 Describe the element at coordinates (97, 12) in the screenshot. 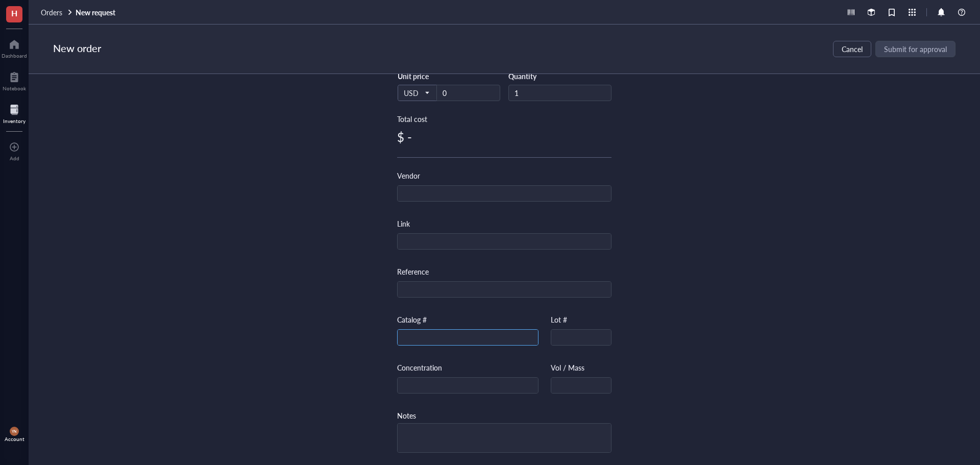

I see `a: New request` at that location.